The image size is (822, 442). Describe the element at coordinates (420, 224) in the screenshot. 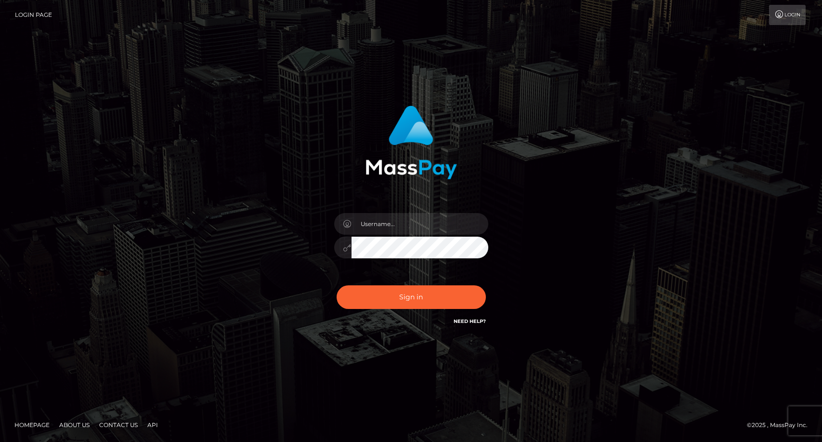

I see `input: Username...` at that location.